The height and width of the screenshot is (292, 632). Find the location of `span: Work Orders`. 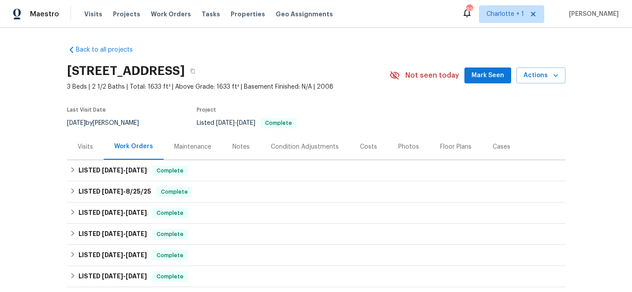

span: Work Orders is located at coordinates (171, 14).